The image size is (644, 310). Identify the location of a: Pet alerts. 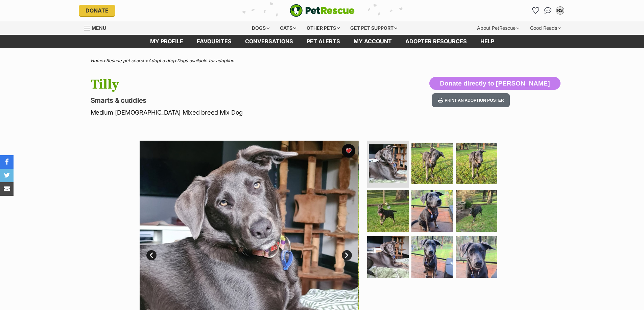
(323, 41).